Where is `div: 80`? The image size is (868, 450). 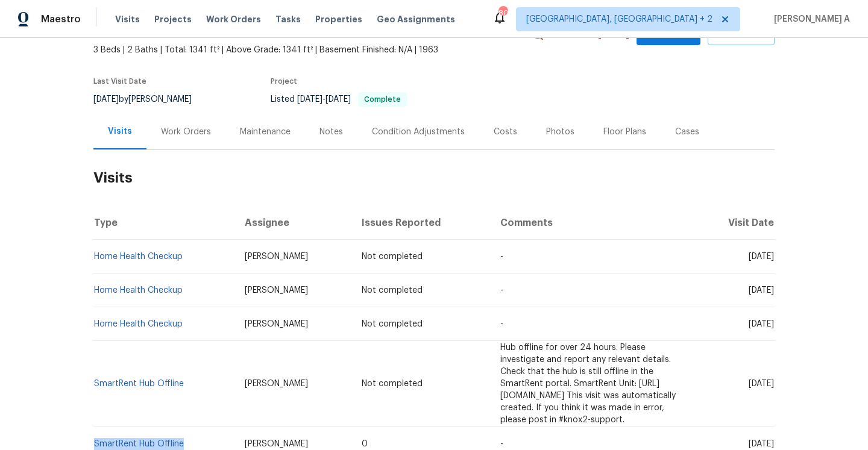 div: 80 is located at coordinates (502, 14).